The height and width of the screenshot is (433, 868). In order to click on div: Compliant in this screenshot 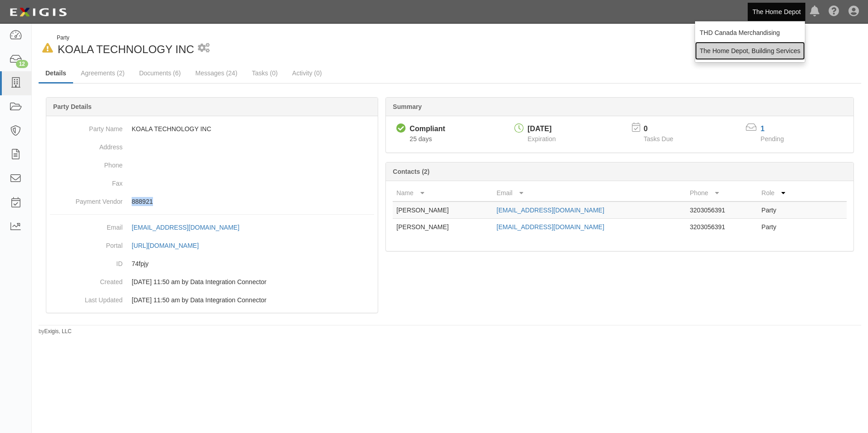, I will do `click(427, 129)`.